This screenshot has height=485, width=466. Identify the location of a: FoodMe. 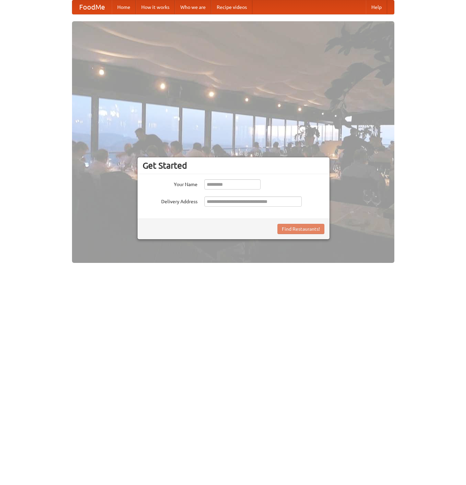
(92, 7).